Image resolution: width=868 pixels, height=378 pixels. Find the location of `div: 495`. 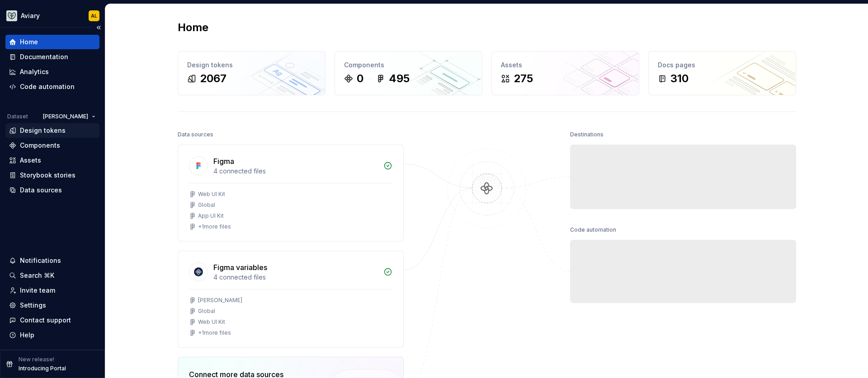

div: 495 is located at coordinates (399, 78).